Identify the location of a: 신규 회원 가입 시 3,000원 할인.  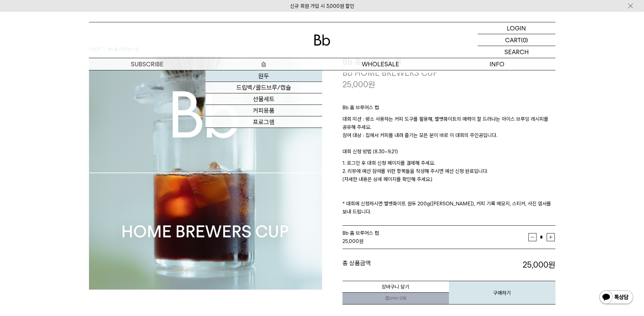
(322, 6).